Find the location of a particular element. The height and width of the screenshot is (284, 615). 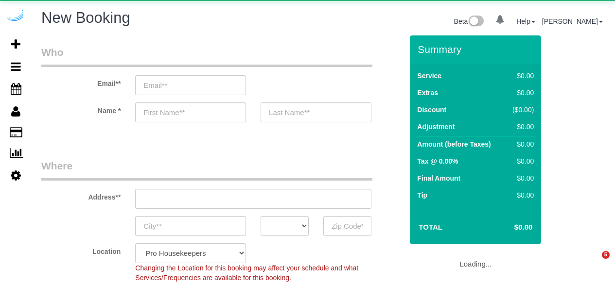

label: Extras is located at coordinates (427, 93).